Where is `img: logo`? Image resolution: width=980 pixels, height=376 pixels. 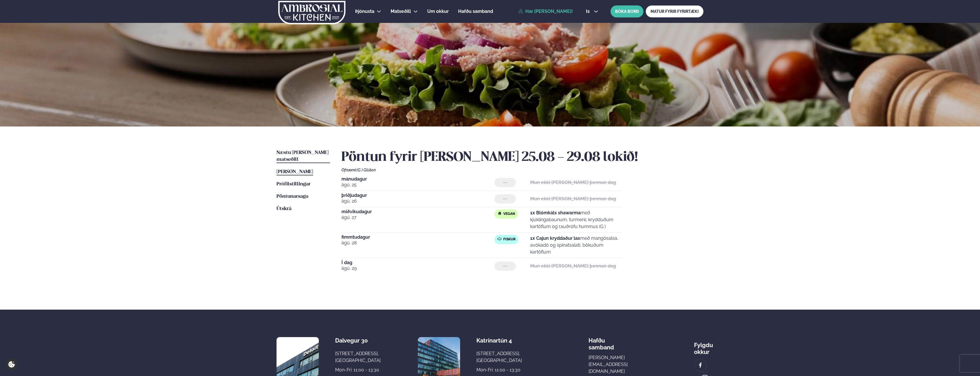
img: logo is located at coordinates (312, 12).